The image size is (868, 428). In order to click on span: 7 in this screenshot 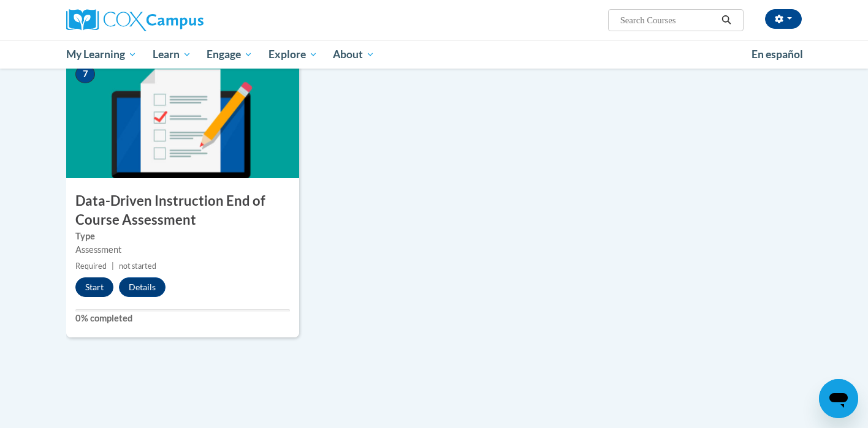, I will do `click(85, 74)`.